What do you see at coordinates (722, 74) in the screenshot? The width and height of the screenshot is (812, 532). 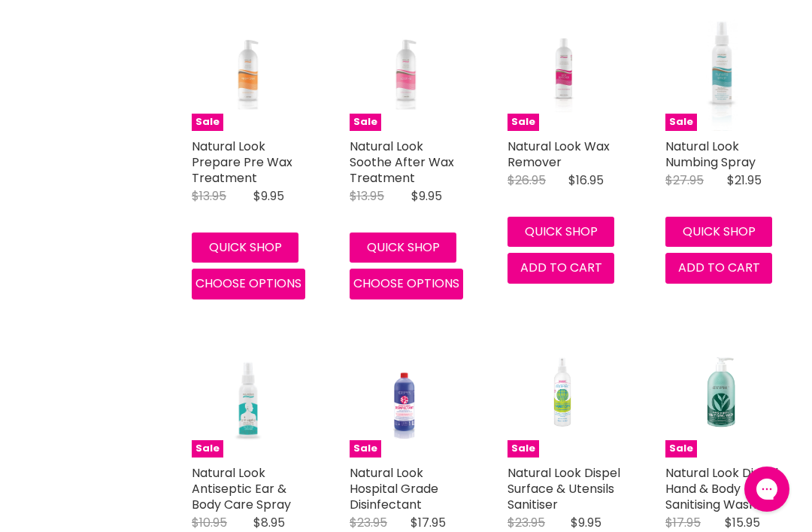 I see `img: Natural Look Numbing Spray` at bounding box center [722, 74].